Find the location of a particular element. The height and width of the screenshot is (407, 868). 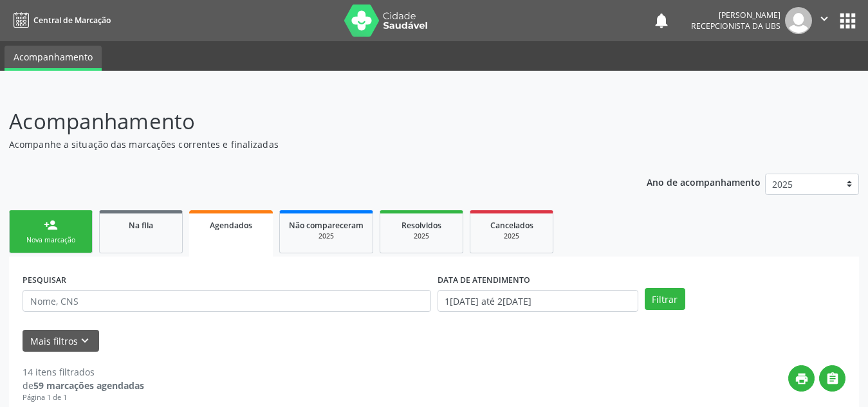

input: Nome, CNS is located at coordinates (227, 301).